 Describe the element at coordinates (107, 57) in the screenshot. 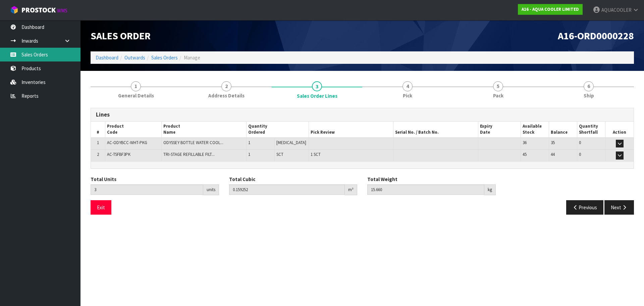

I see `a: Dashboard` at that location.